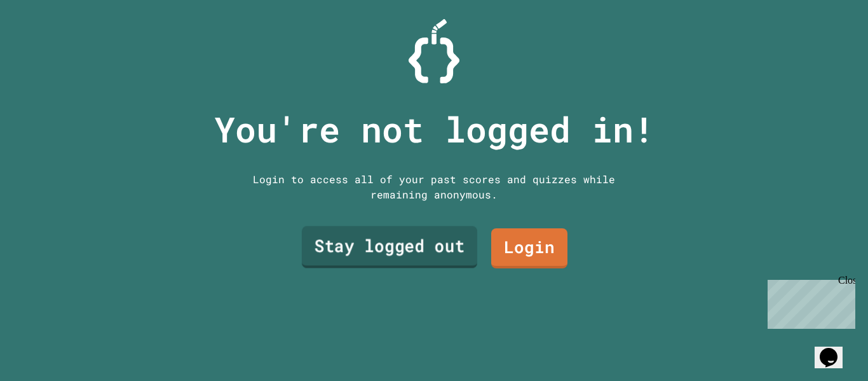 Image resolution: width=868 pixels, height=381 pixels. Describe the element at coordinates (529, 248) in the screenshot. I see `a: Login` at that location.